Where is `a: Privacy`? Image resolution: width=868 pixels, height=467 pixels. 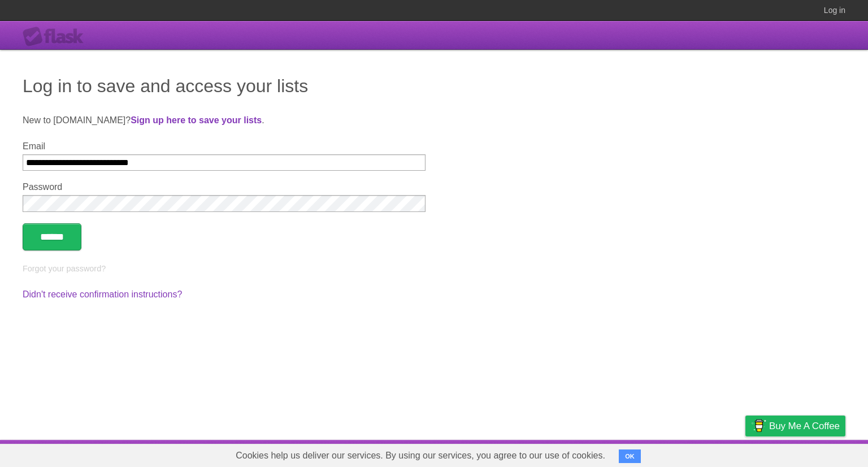
a: Privacy is located at coordinates (745, 453).